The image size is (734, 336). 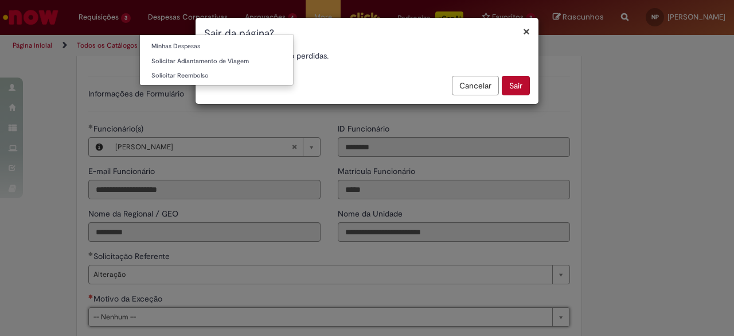 What do you see at coordinates (216, 60) in the screenshot?
I see `ul: Despesas Corporativas` at bounding box center [216, 60].